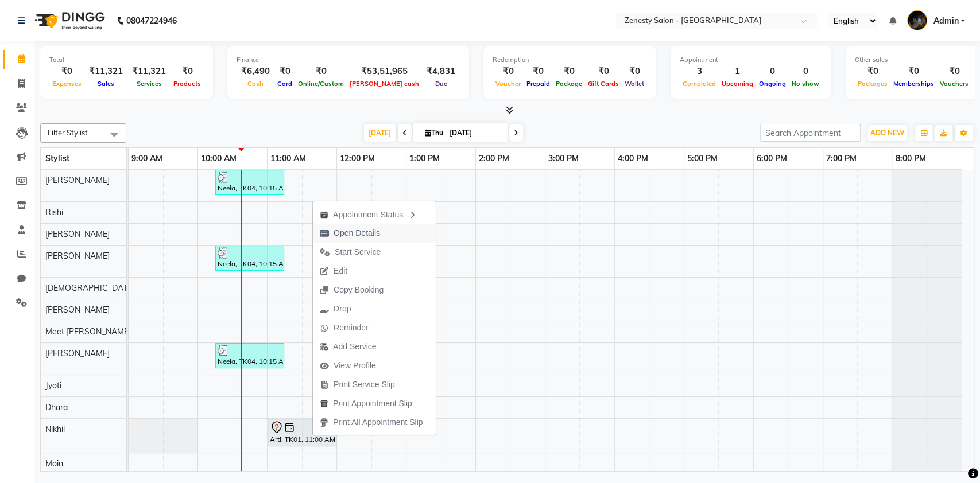  I want to click on span: Filter Stylist, so click(68, 133).